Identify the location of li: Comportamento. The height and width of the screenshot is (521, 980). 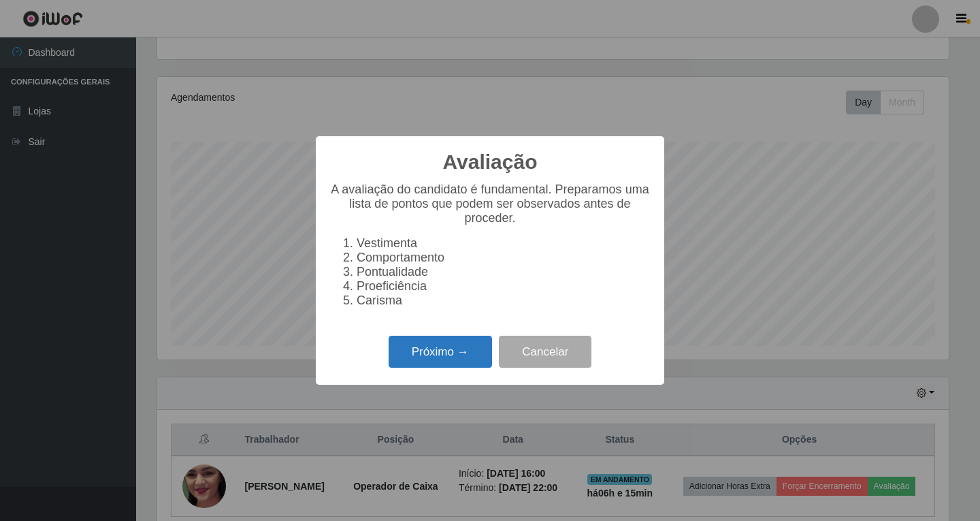
(504, 257).